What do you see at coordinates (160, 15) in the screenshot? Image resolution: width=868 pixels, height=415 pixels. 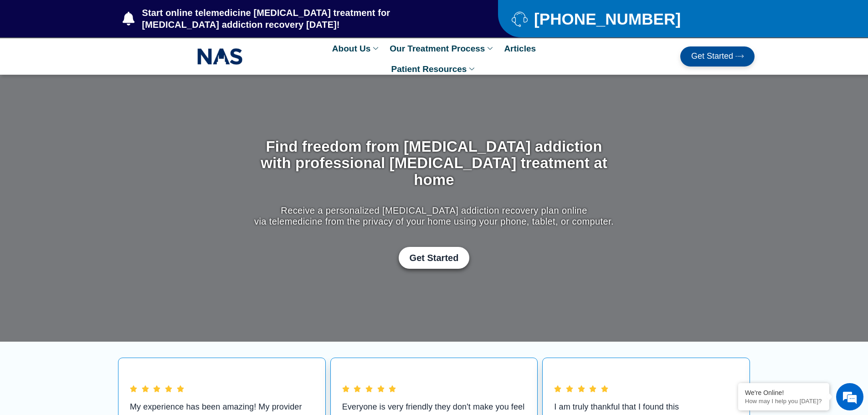 I see `div: Minimize live chat window` at bounding box center [160, 15].